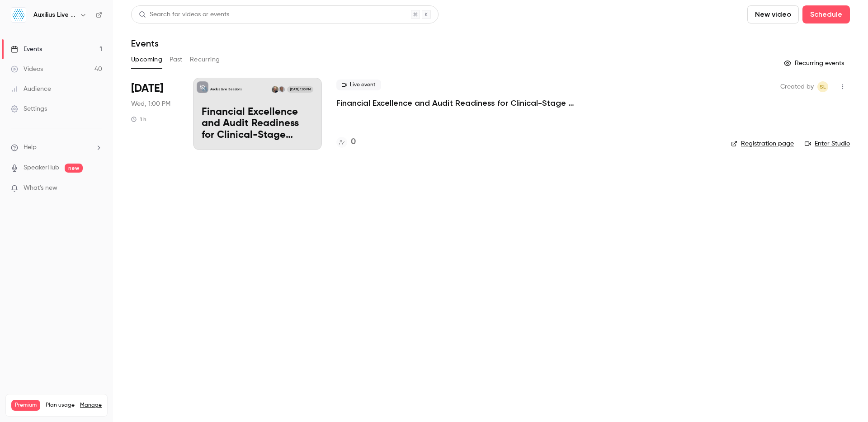  What do you see at coordinates (151, 104) in the screenshot?
I see `span: Wed, 1:00 PM` at bounding box center [151, 104].